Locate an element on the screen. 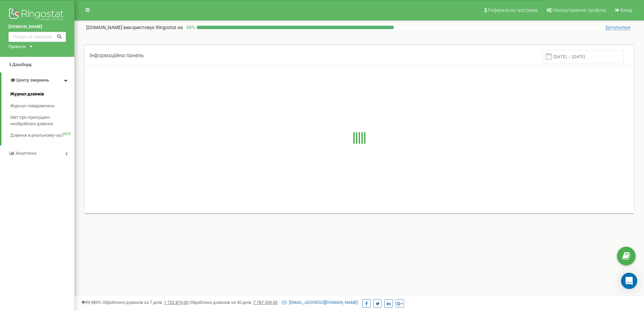 The height and width of the screenshot is (311, 644). u: 1 752 874,00 is located at coordinates (176, 302).